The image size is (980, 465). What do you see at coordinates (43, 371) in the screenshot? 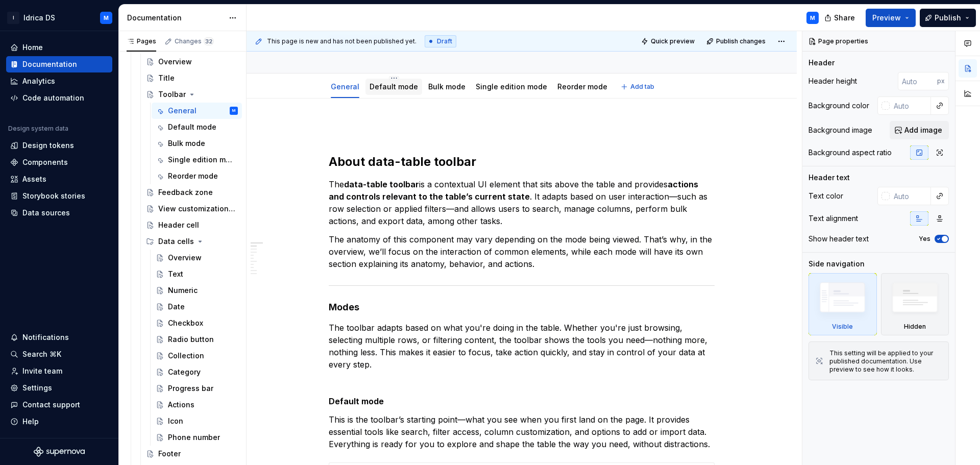
I see `div: Invite team` at bounding box center [43, 371].